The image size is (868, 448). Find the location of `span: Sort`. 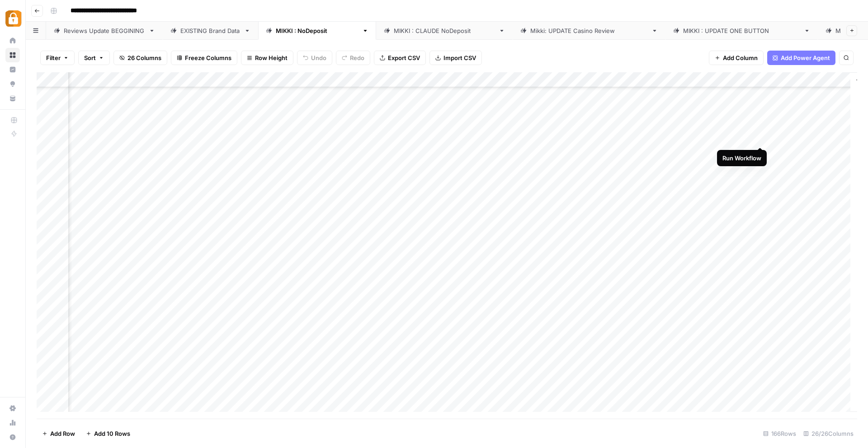

span: Sort is located at coordinates (90, 58).